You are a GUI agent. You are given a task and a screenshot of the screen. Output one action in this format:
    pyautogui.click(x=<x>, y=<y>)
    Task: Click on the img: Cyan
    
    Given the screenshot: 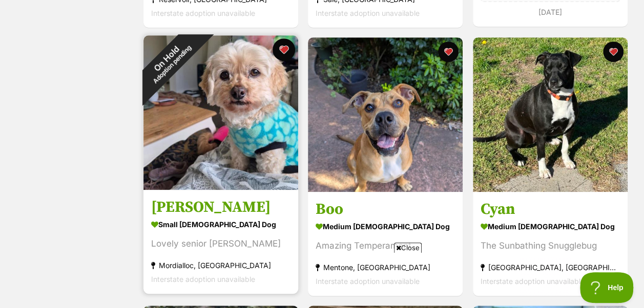 What is the action you would take?
    pyautogui.click(x=550, y=115)
    